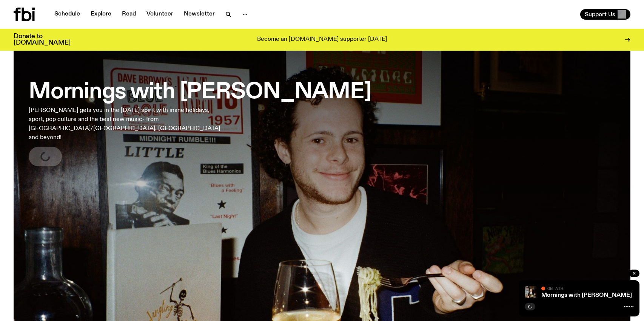 The height and width of the screenshot is (321, 644). Describe the element at coordinates (101, 14) in the screenshot. I see `a: Explore` at that location.